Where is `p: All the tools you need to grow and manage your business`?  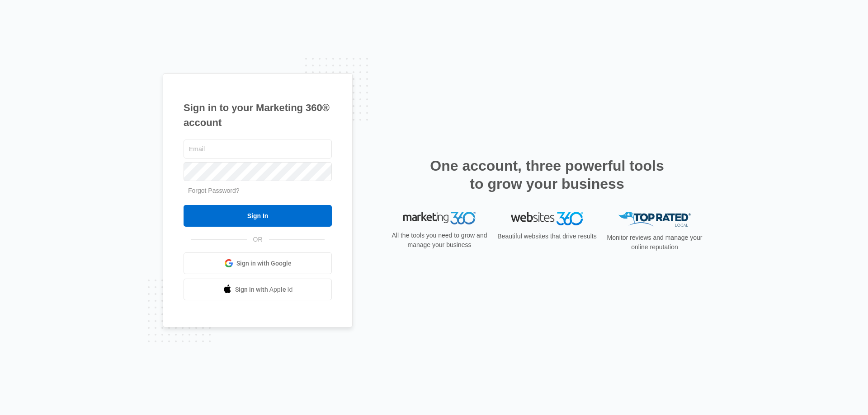 p: All the tools you need to grow and manage your business is located at coordinates (440, 240).